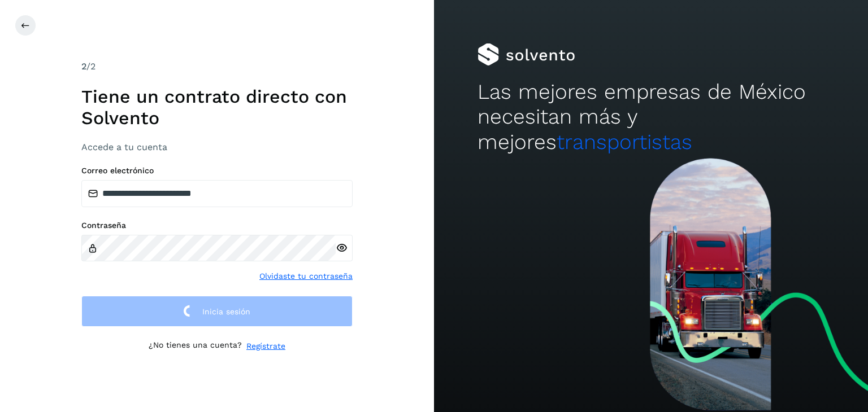 This screenshot has width=868, height=412. Describe the element at coordinates (217, 225) in the screenshot. I see `label: Contraseña` at that location.